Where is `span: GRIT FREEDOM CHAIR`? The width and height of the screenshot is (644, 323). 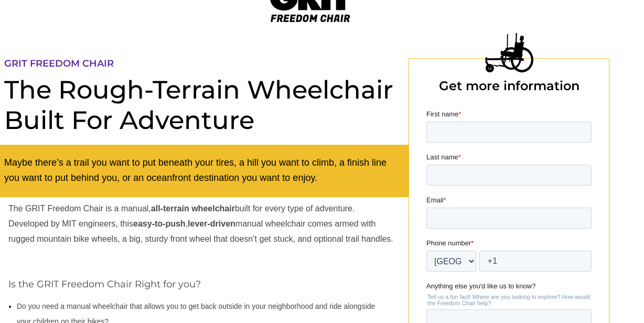
span: GRIT FREEDOM CHAIR is located at coordinates (59, 63).